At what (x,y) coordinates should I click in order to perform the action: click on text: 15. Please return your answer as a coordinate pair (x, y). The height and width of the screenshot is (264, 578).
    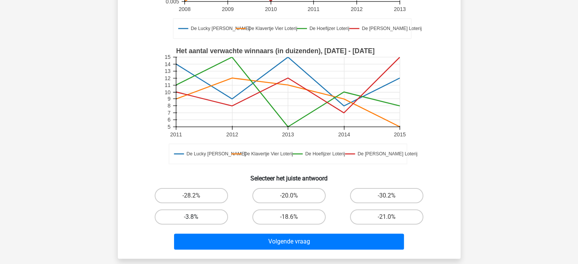
    Looking at the image, I should click on (168, 57).